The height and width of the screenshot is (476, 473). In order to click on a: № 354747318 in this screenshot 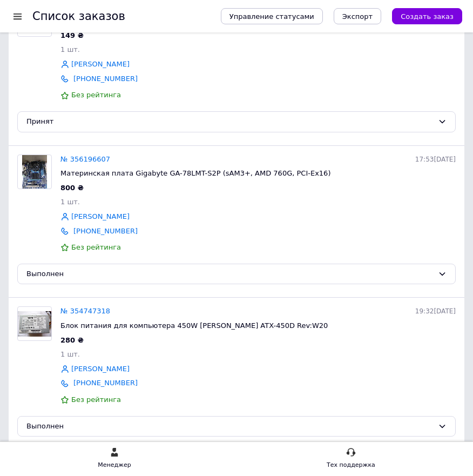, I will do `click(85, 311)`.